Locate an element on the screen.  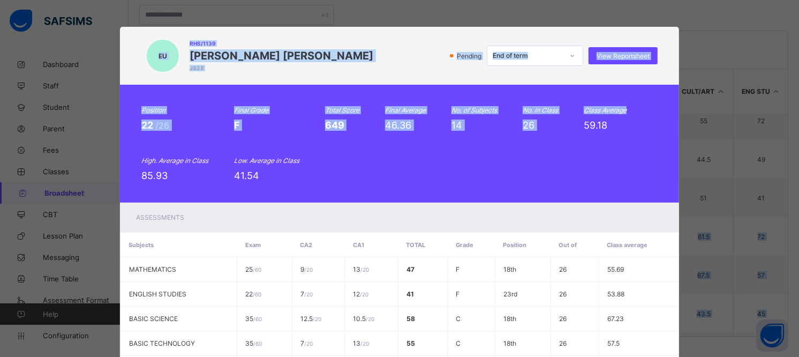
i: Final Average is located at coordinates (405, 110).